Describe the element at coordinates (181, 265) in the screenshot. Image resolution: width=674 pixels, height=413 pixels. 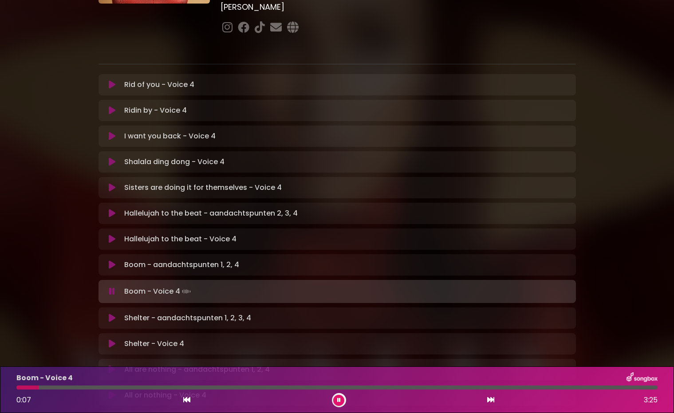
I see `p: Boom - aandachtspunten 1, 2, 4` at that location.